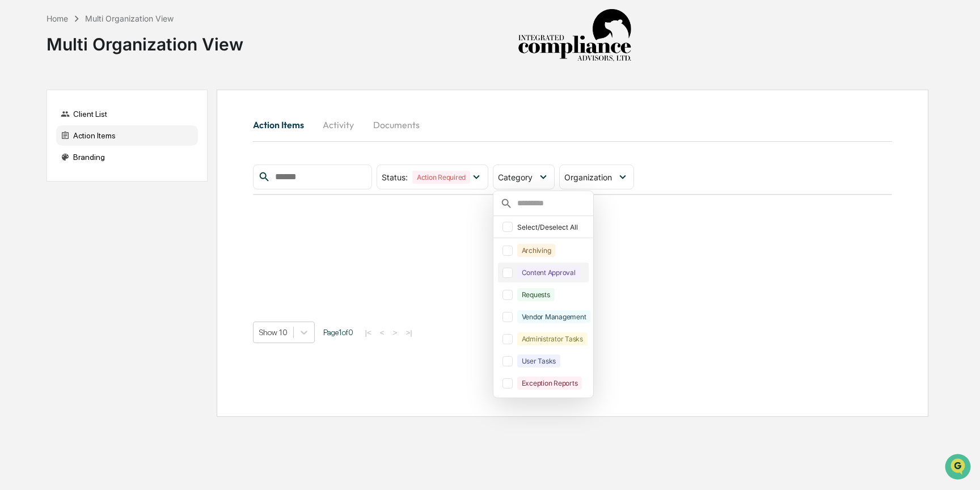 The width and height of the screenshot is (980, 490). What do you see at coordinates (58, 19) in the screenshot?
I see `div: Home` at bounding box center [58, 19].